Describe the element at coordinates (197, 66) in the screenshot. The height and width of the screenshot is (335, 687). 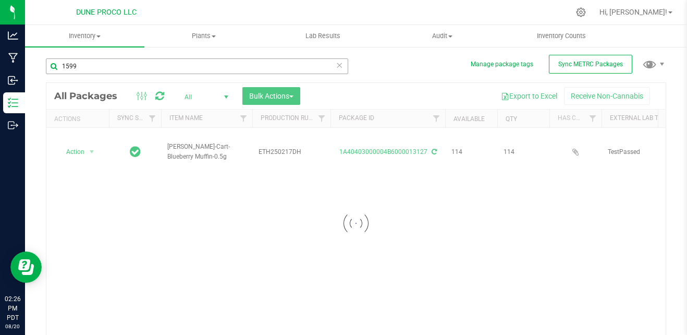
I see `input: Search Package ID, Item Name, SKU, Lot or Part Number...` at that location.